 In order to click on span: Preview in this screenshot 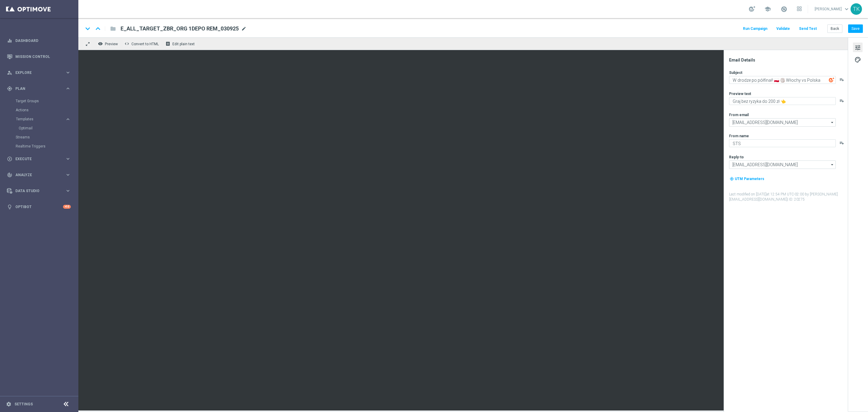, I will do `click(112, 44)`.